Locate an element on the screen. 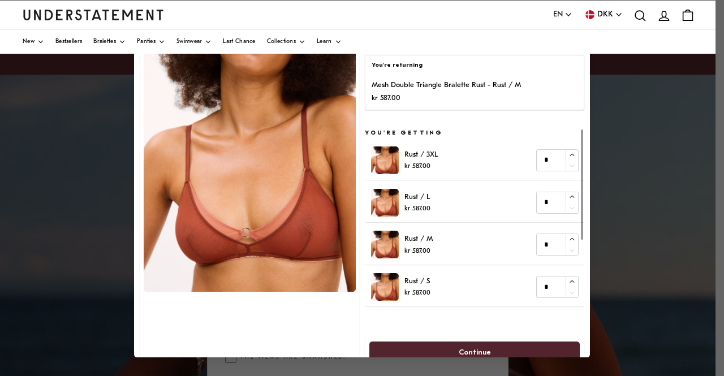 This screenshot has width=724, height=376. a: Last Chance is located at coordinates (239, 42).